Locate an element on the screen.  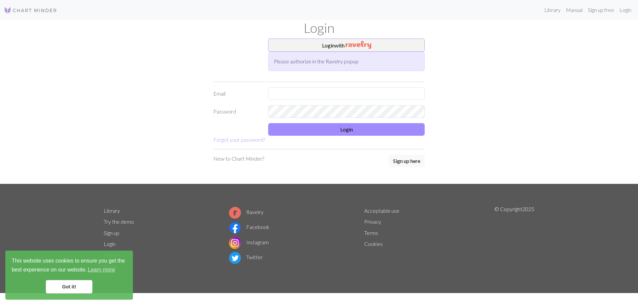
a: Sign up here is located at coordinates (406, 161).